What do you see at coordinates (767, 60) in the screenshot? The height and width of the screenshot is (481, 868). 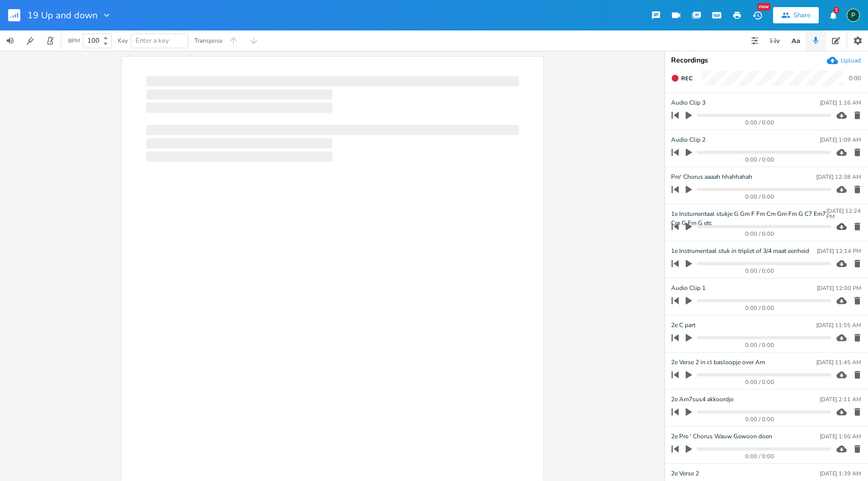 I see `div: Recordings` at bounding box center [767, 60].